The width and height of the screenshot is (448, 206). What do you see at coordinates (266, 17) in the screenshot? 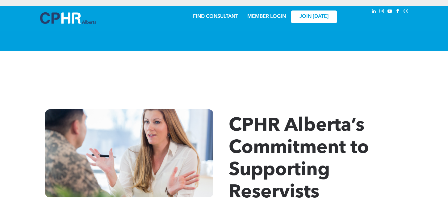
I see `a: MEMBER LOGIN` at bounding box center [266, 17].